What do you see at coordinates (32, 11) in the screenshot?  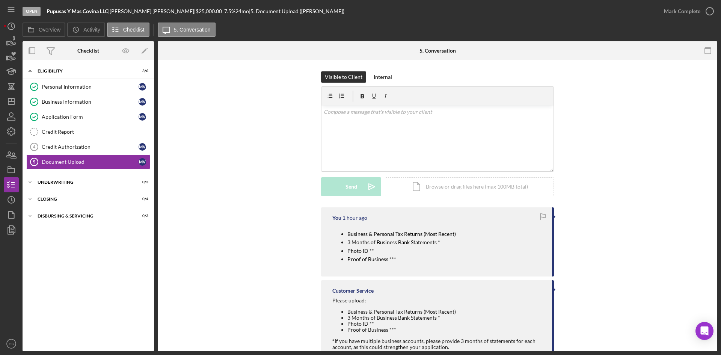 I see `div: Open` at bounding box center [32, 11].